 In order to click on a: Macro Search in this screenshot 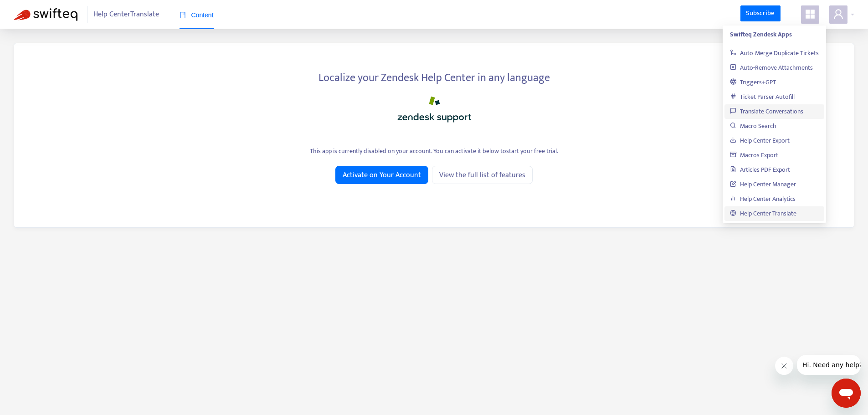, I will do `click(754, 126)`.